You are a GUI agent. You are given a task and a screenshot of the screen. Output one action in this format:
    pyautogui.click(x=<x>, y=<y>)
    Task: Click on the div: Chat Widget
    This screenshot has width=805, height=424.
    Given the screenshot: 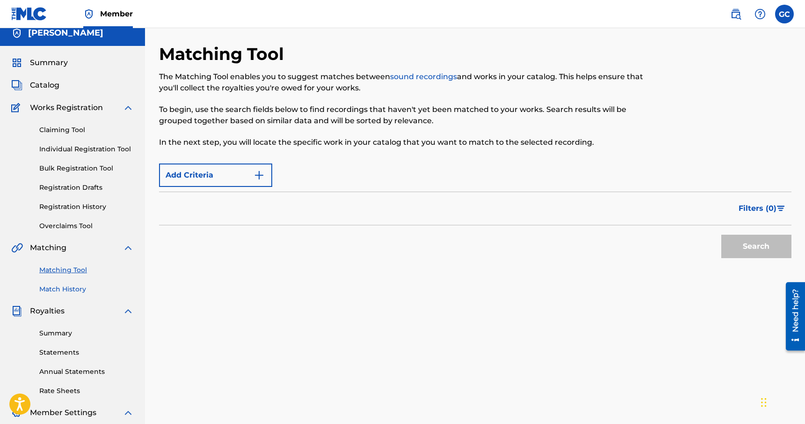 What is the action you would take?
    pyautogui.click(x=782, y=401)
    